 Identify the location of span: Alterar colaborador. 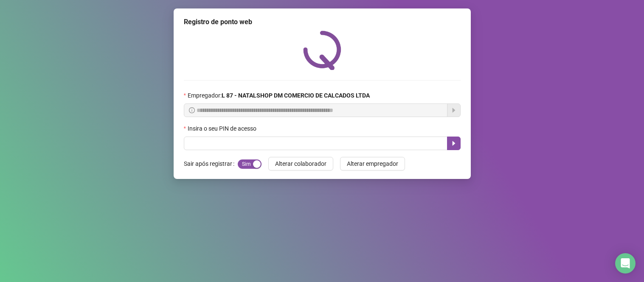
(301, 164).